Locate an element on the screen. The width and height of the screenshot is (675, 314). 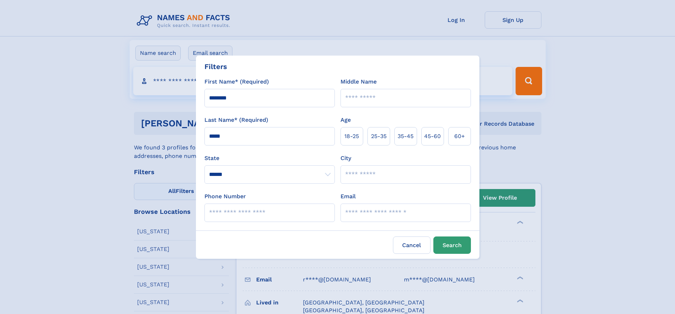
label: Middle Name is located at coordinates (359, 82).